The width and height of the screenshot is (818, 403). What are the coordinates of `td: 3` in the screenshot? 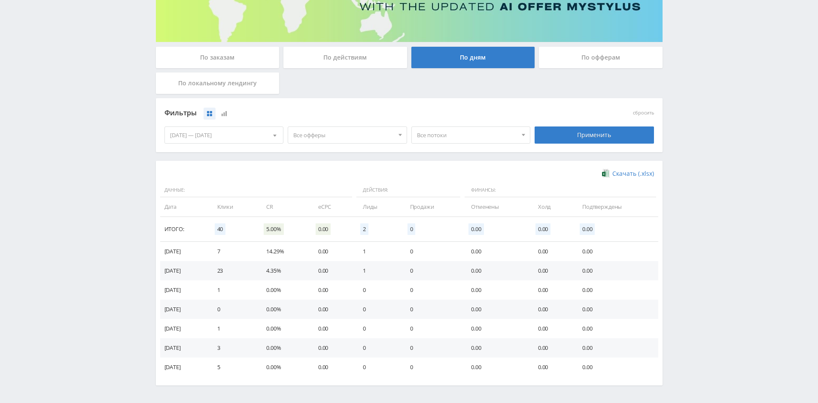 It's located at (233, 348).